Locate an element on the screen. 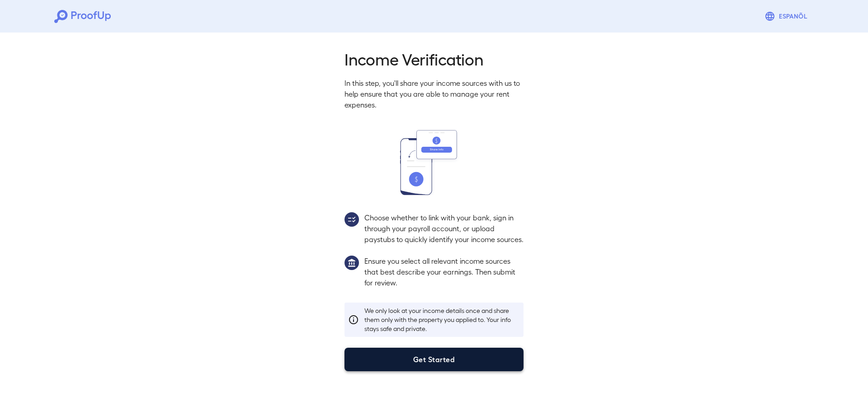 The width and height of the screenshot is (868, 415). p: In this step, you'll share your income sources with us to help ensure that you are able to manage... is located at coordinates (434, 94).